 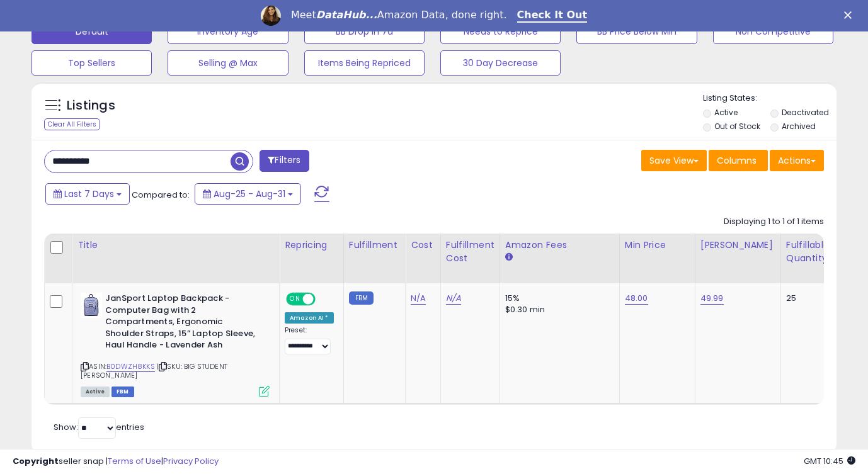 I want to click on label: Out of Stock, so click(x=737, y=126).